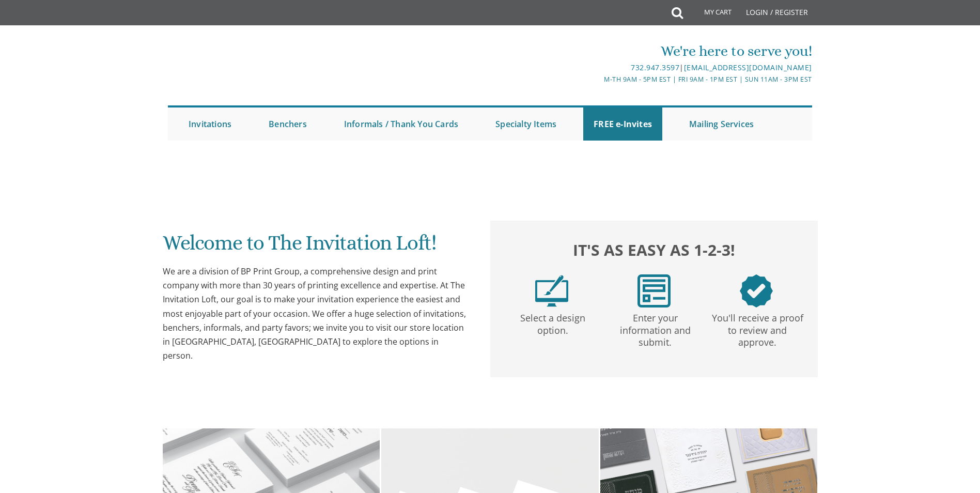 The height and width of the screenshot is (493, 980). What do you see at coordinates (551, 291) in the screenshot?
I see `img: step1.png` at bounding box center [551, 291].